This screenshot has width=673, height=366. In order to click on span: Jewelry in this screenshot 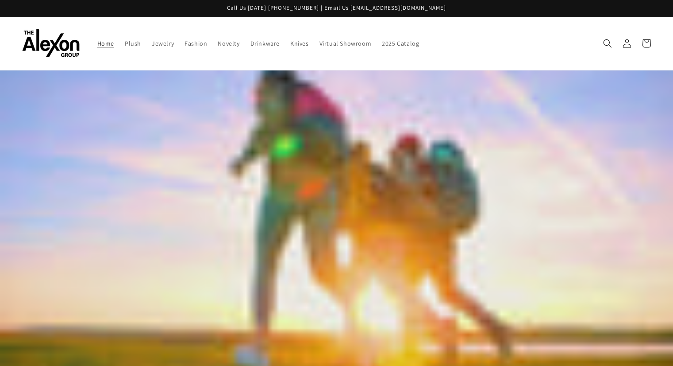, I will do `click(163, 43)`.